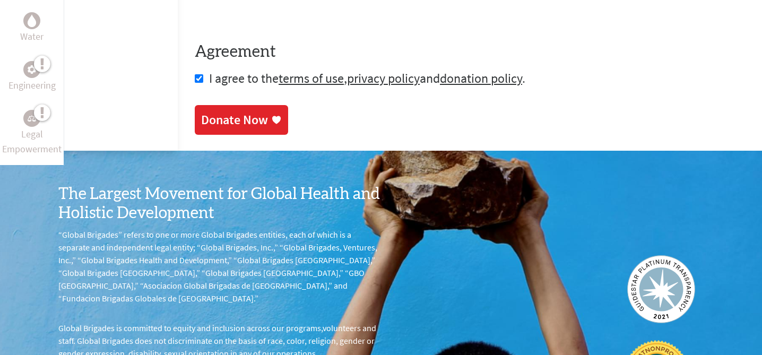  I want to click on span: I agree to the , and ., so click(367, 78).